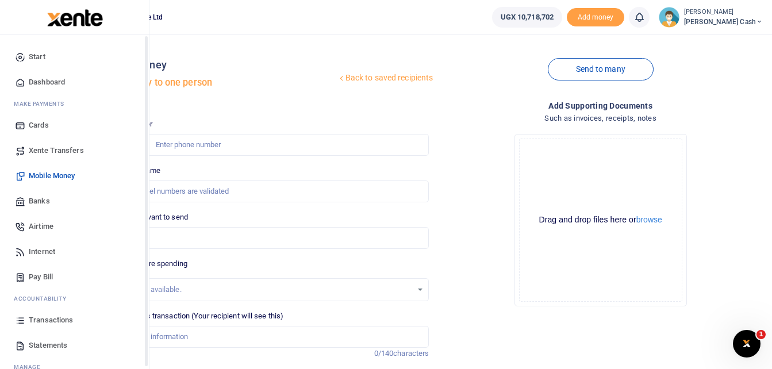  Describe the element at coordinates (42, 252) in the screenshot. I see `span: Internet` at that location.